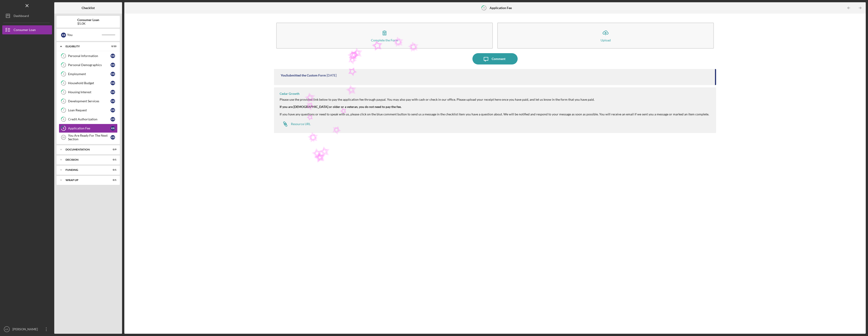 This screenshot has height=336, width=868. What do you see at coordinates (290, 94) in the screenshot?
I see `div: Cedar Growth` at bounding box center [290, 94].